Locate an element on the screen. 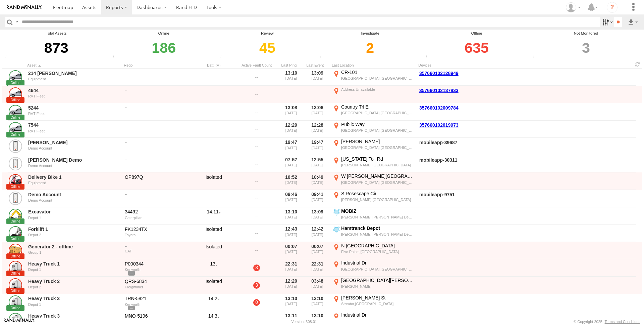 Image resolution: width=644 pixels, height=325 pixels. div: Click to filter by Investigate is located at coordinates (370, 48).